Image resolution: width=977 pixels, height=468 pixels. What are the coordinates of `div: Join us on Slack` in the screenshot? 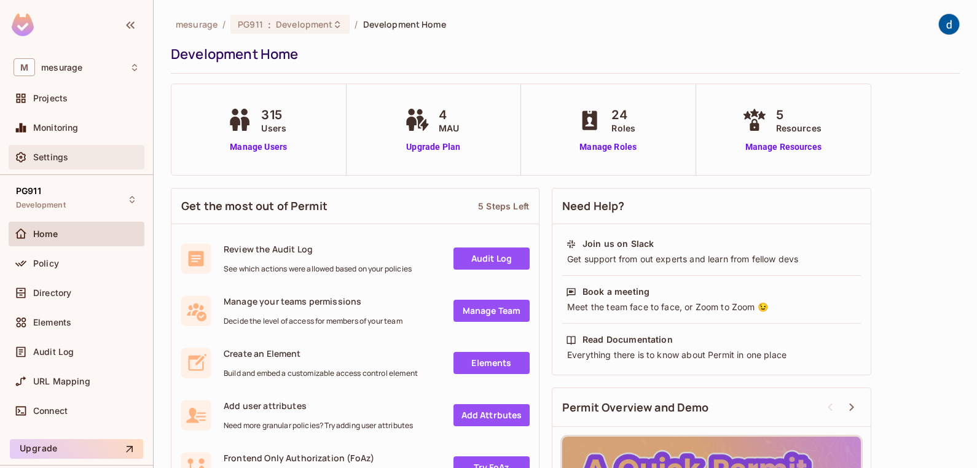 It's located at (618, 244).